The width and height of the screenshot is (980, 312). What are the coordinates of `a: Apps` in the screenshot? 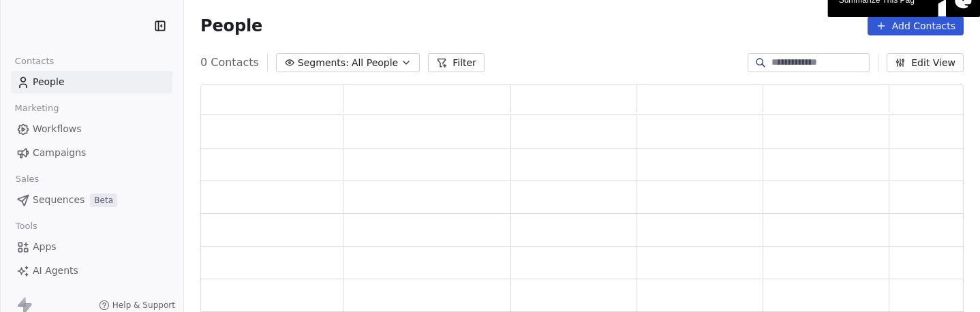 It's located at (92, 247).